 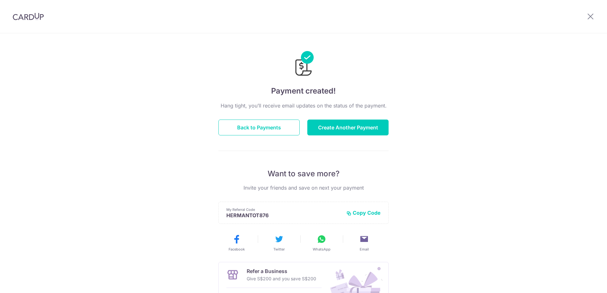 What do you see at coordinates (322, 250) in the screenshot?
I see `span: WhatsApp` at bounding box center [322, 250].